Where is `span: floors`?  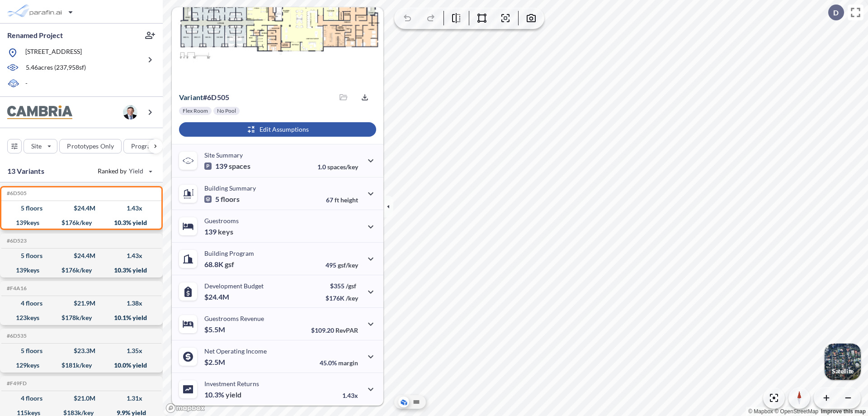
span: floors is located at coordinates (230, 199).